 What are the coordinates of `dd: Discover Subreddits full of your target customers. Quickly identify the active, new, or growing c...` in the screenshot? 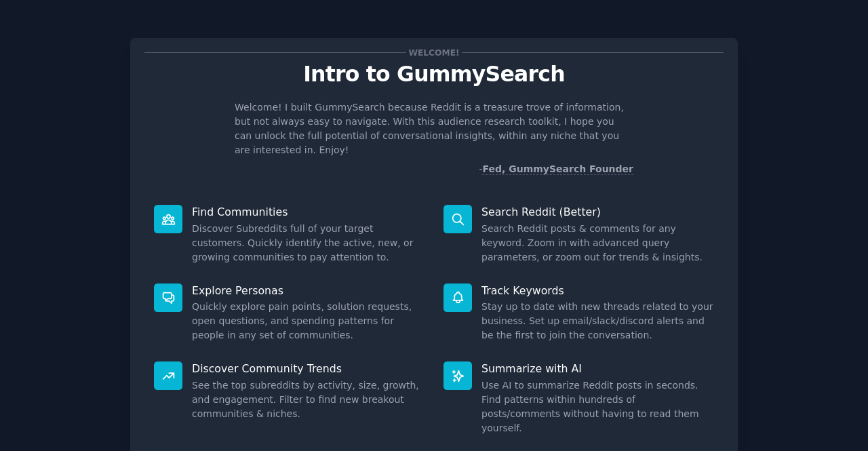 It's located at (308, 243).